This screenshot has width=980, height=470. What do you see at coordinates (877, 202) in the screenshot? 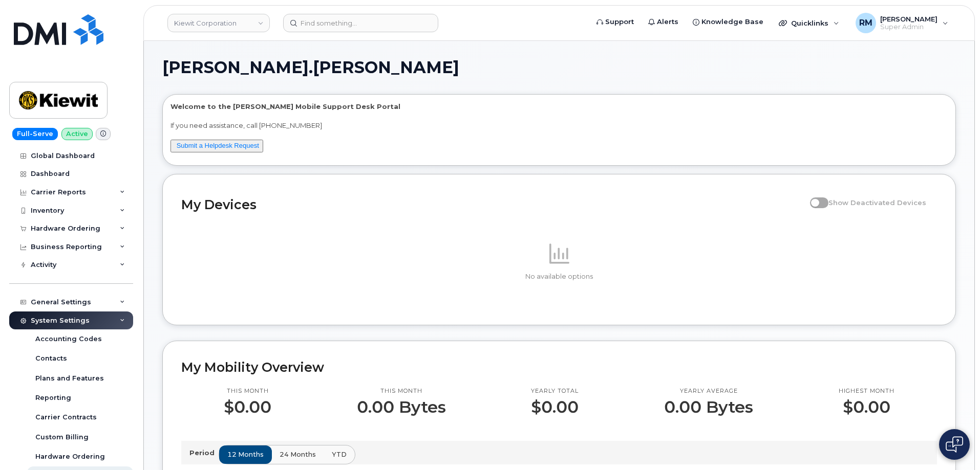
I see `span: Show Deactivated Devices` at bounding box center [877, 202].